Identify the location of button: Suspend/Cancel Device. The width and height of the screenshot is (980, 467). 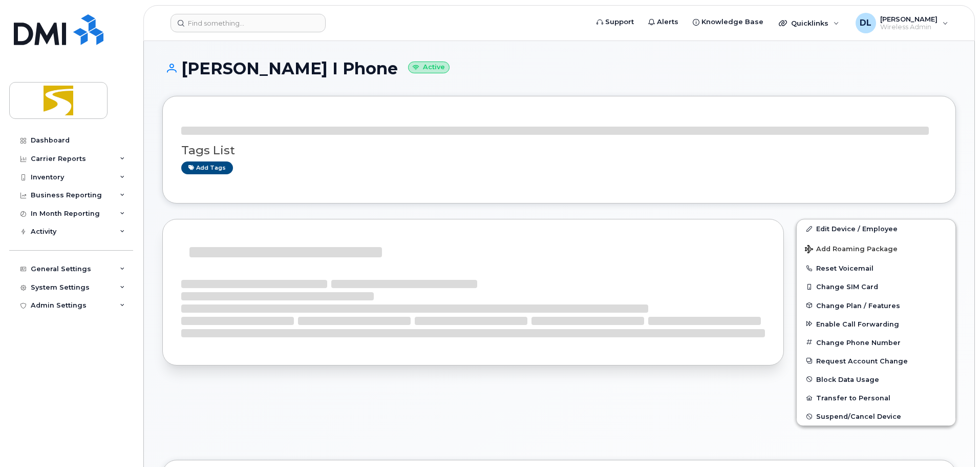
(876, 416).